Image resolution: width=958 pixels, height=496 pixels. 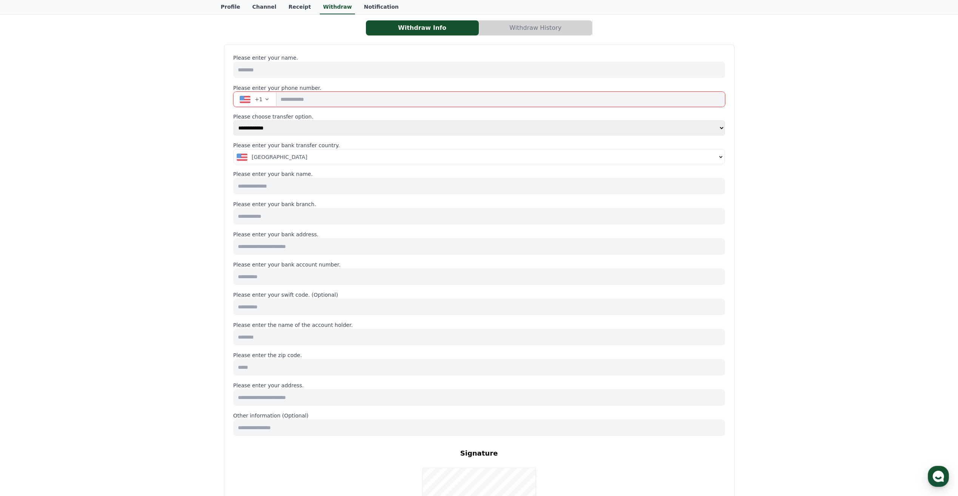 What do you see at coordinates (479, 295) in the screenshot?
I see `p: Please enter your swift code. (Optional)` at bounding box center [479, 295].